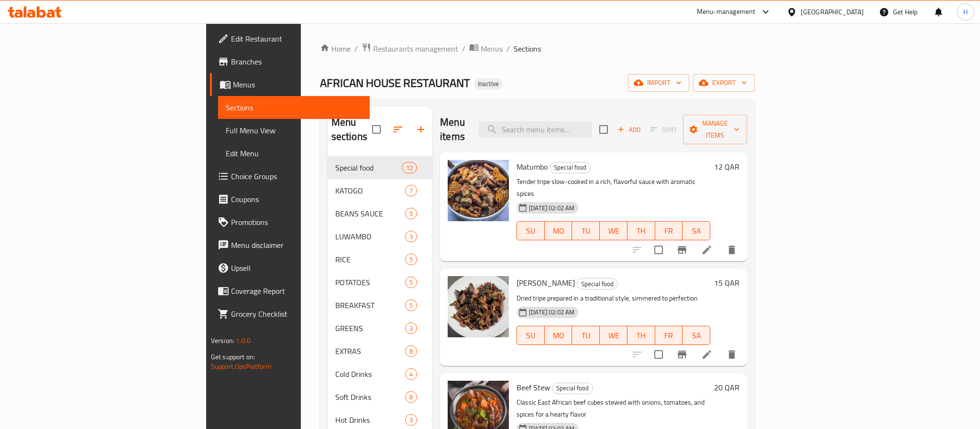 This screenshot has height=429, width=980. What do you see at coordinates (370, 397) in the screenshot?
I see `span: Soft Drinks` at bounding box center [370, 397].